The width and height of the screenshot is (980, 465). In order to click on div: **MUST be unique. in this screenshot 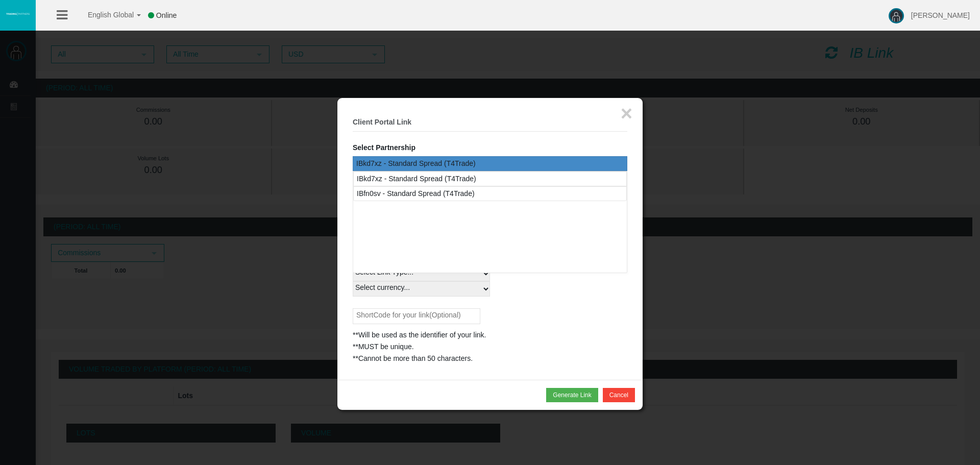, I will do `click(490, 346)`.